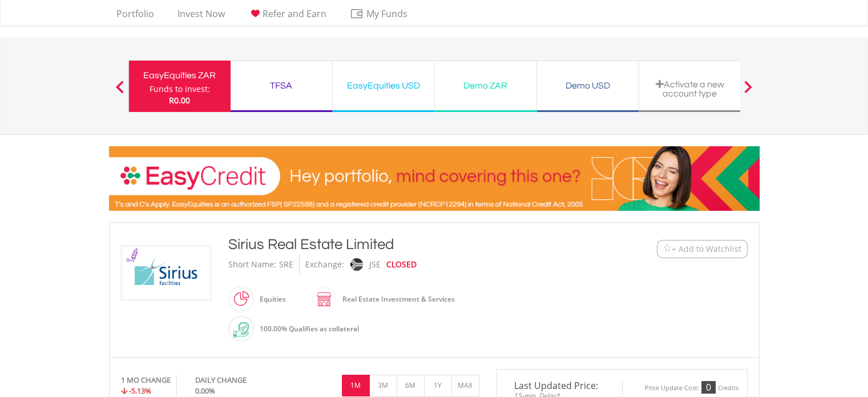 This screenshot has width=868, height=397. What do you see at coordinates (241, 330) in the screenshot?
I see `img: collateral-qualifying-green.svg` at bounding box center [241, 330].